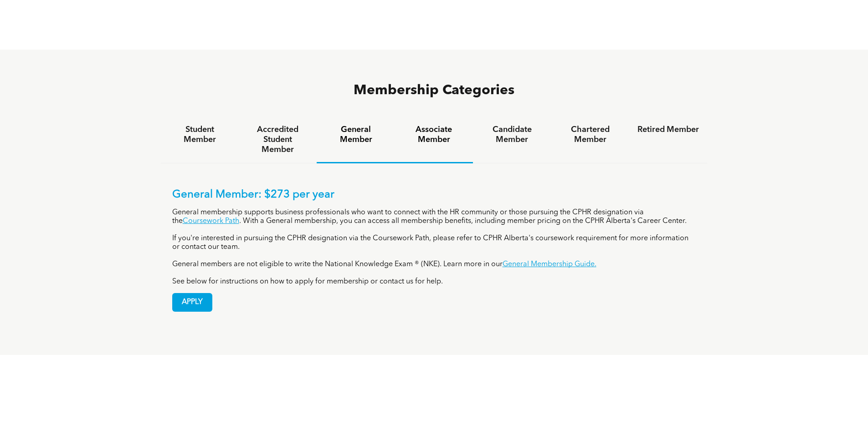 The width and height of the screenshot is (868, 430). Describe the element at coordinates (199, 135) in the screenshot. I see `h4: Student Member` at that location.